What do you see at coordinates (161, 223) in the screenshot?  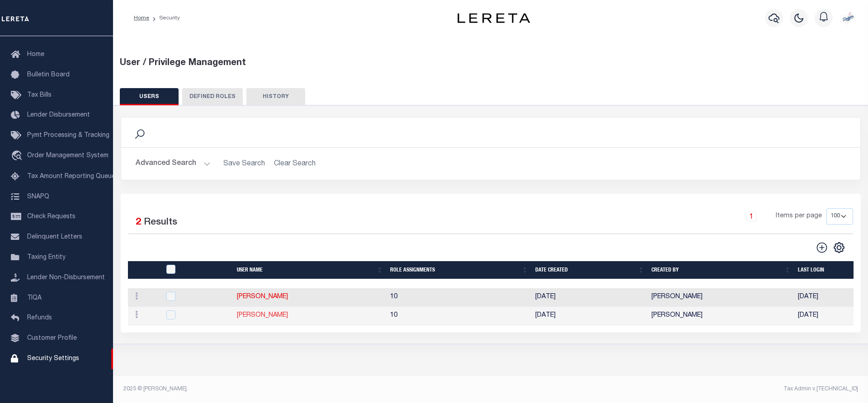 I see `label: Results` at bounding box center [161, 223].